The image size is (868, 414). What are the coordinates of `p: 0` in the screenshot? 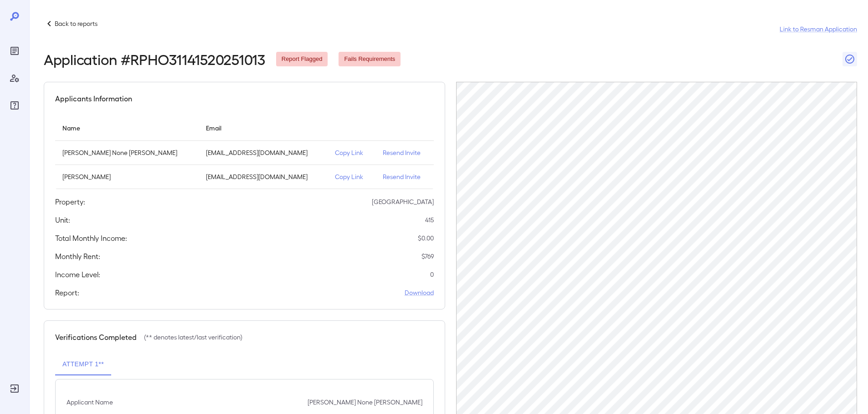 It's located at (432, 275).